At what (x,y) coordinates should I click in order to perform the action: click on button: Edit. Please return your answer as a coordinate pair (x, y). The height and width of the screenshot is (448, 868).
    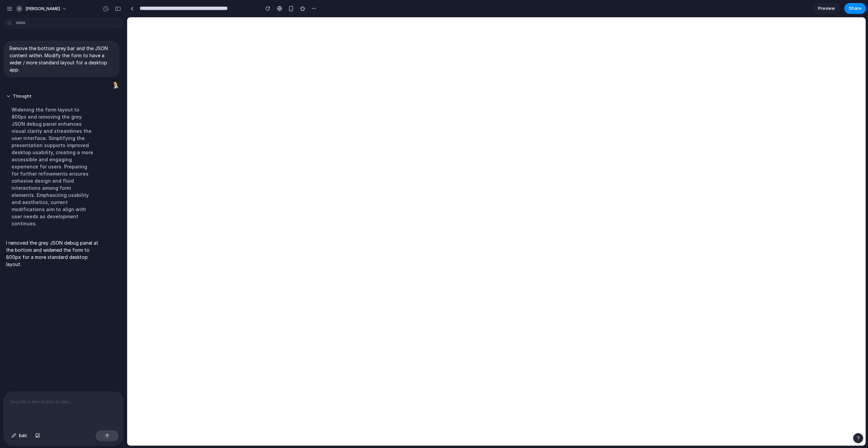
    Looking at the image, I should click on (20, 436).